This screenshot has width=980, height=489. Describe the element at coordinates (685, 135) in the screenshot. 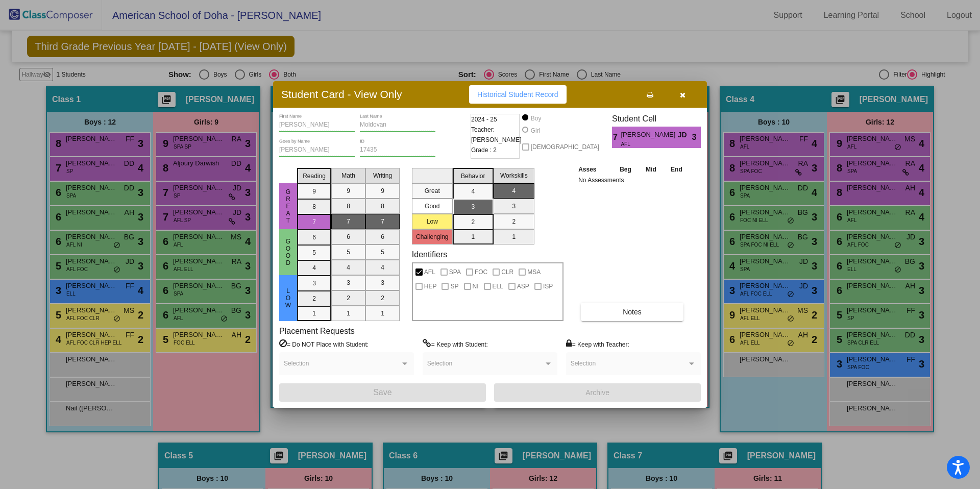

I see `span: JD` at that location.